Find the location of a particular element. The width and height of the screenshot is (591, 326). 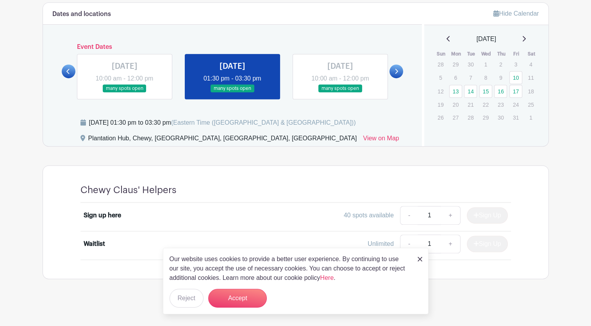

p: 24 is located at coordinates (515, 104).